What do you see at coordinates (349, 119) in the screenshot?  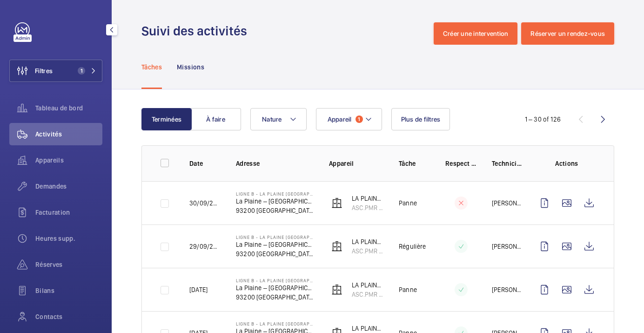 I see `button: Appareil1` at bounding box center [349, 119].